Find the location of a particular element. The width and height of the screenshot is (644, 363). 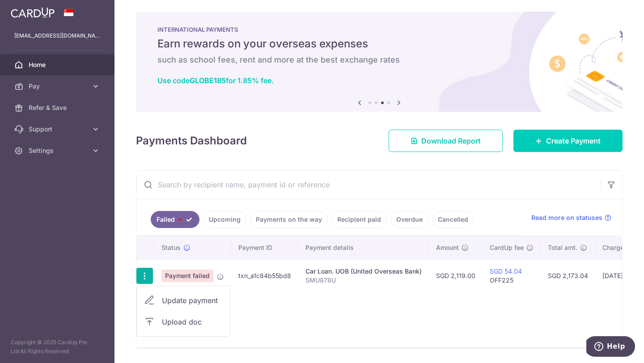

td: SGD 2,173.04 is located at coordinates (568, 275).